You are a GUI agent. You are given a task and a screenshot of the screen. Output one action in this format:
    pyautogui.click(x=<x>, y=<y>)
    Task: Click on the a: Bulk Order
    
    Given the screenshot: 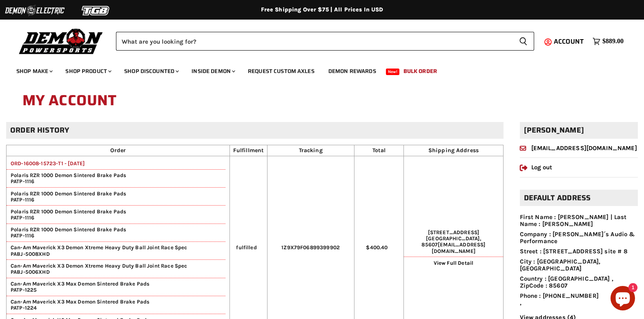 What is the action you would take?
    pyautogui.click(x=420, y=71)
    